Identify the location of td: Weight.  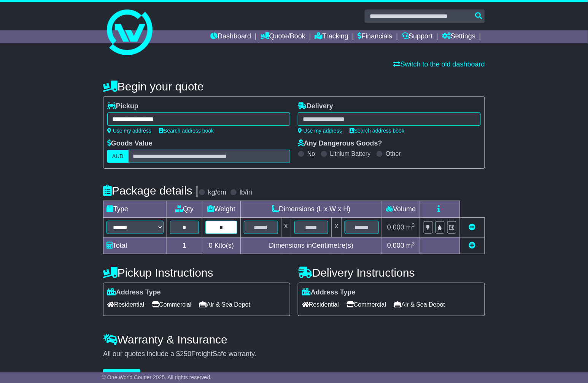
(221, 209).